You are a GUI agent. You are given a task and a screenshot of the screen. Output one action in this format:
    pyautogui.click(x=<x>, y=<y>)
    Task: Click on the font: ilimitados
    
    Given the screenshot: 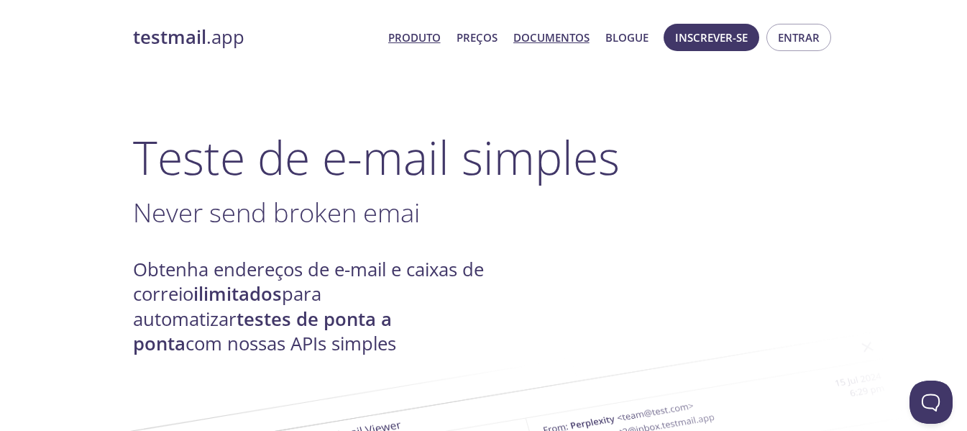 What is the action you would take?
    pyautogui.click(x=237, y=293)
    